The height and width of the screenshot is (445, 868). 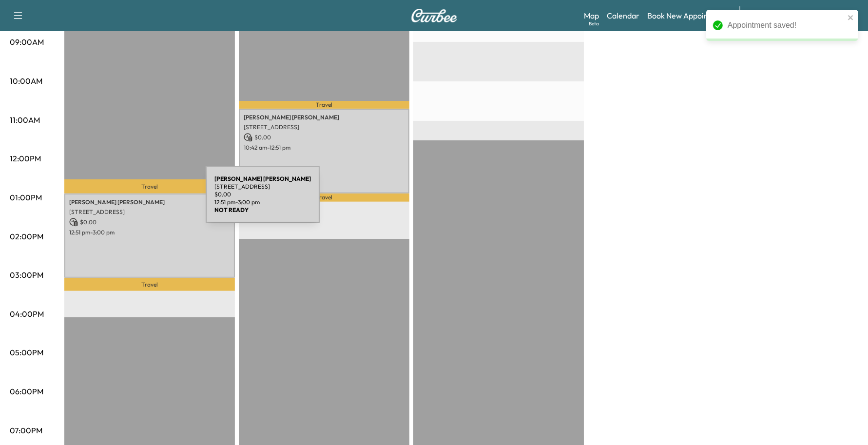 I want to click on img: Curbee Logo, so click(x=434, y=15).